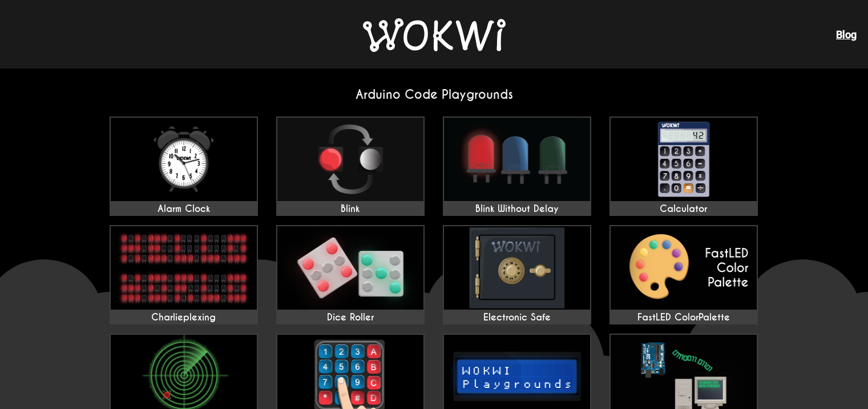 The image size is (868, 409). What do you see at coordinates (350, 275) in the screenshot?
I see `a: Dice Roller` at bounding box center [350, 275].